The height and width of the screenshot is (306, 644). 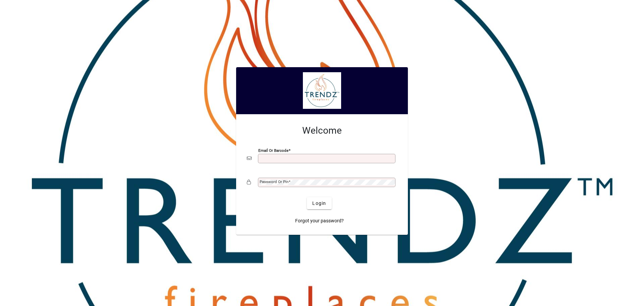 What do you see at coordinates (319, 220) in the screenshot?
I see `a: Forgot your password?` at bounding box center [319, 220].